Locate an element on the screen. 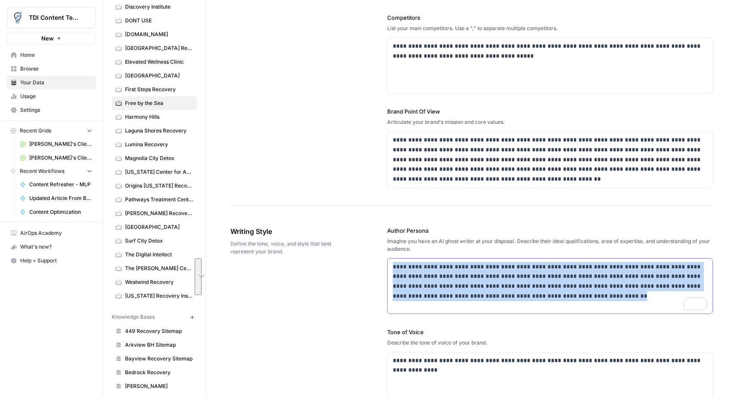  button: Recent Workflows is located at coordinates (51, 171).